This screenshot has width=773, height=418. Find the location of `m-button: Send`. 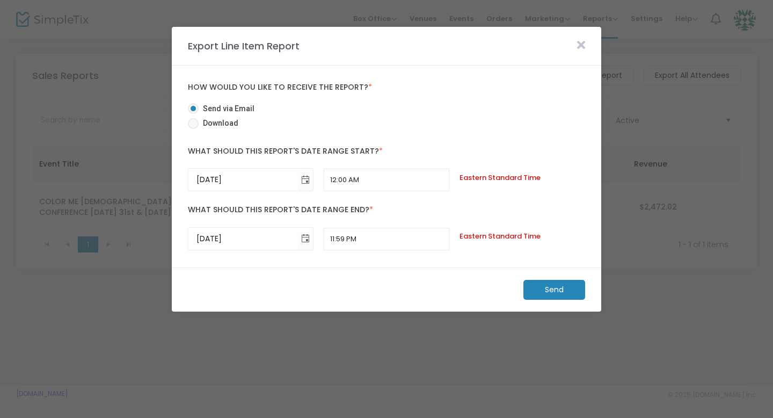

m-button: Send is located at coordinates (554, 289).